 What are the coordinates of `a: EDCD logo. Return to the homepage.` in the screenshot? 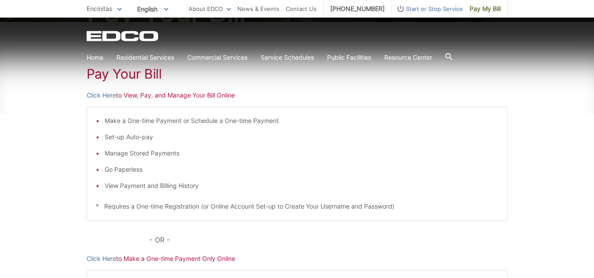 It's located at (123, 36).